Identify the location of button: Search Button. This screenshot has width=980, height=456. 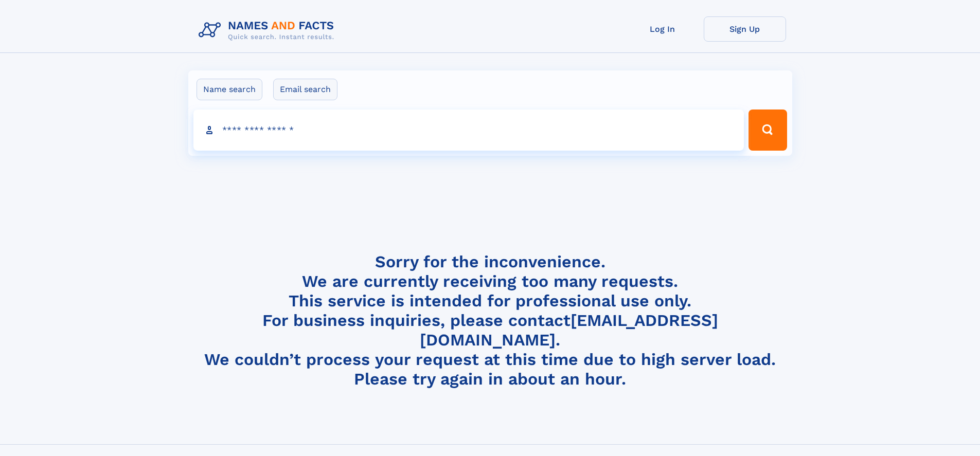
(768, 130).